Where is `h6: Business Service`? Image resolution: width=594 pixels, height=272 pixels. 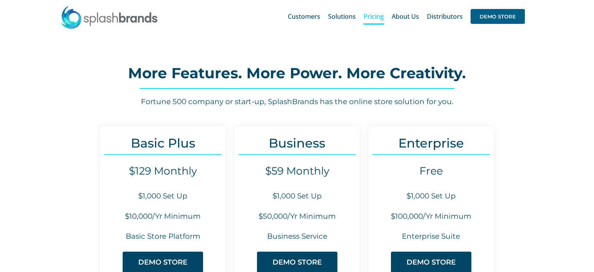 h6: Business Service is located at coordinates (297, 236).